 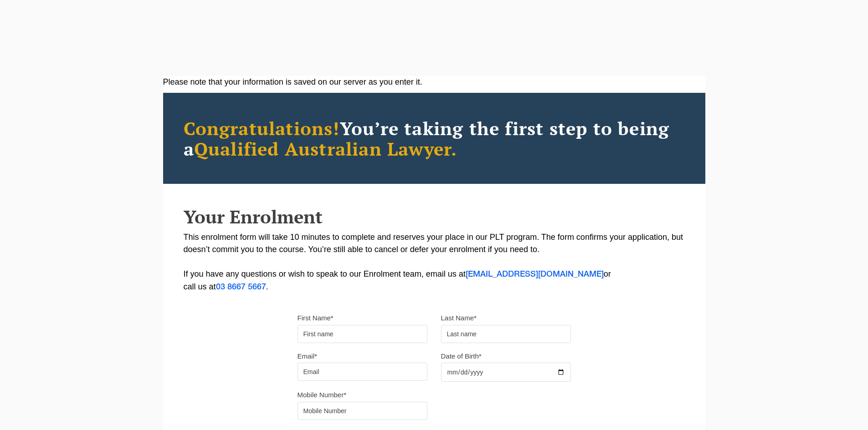 What do you see at coordinates (261, 128) in the screenshot?
I see `span: Congratulations!` at bounding box center [261, 128].